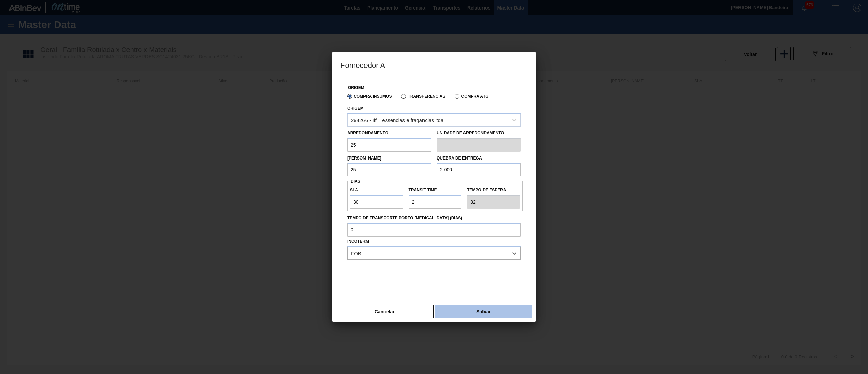 The width and height of the screenshot is (868, 374). Describe the element at coordinates (434, 65) in the screenshot. I see `h3: Fornecedor A` at that location.